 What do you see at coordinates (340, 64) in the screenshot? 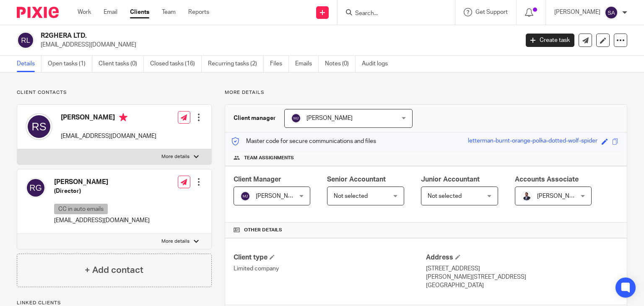
I see `a: Notes (0)` at bounding box center [340, 64].